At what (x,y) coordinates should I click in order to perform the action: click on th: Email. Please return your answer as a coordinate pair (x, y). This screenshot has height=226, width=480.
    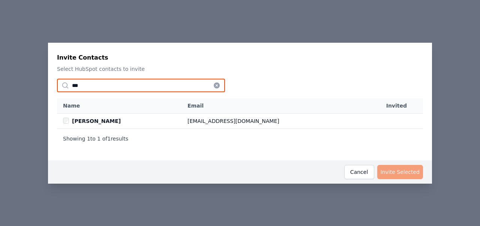
    Looking at the image, I should click on (277, 106).